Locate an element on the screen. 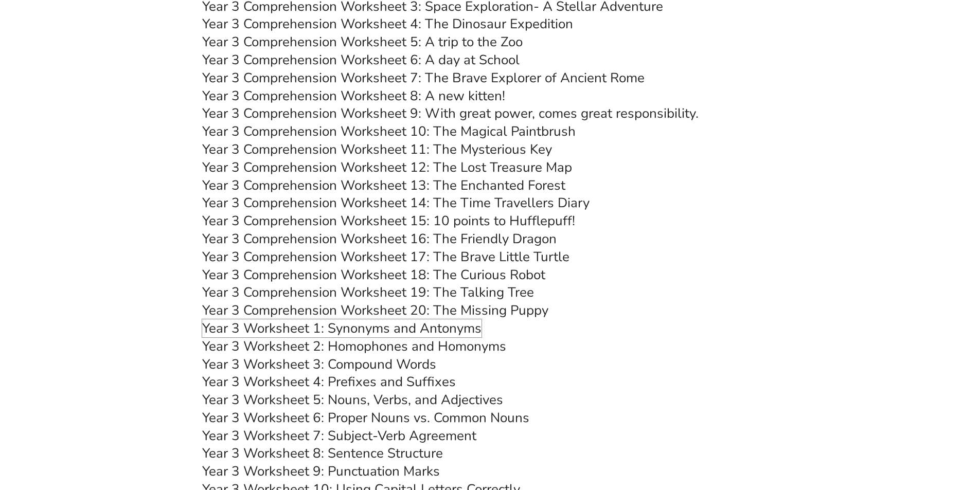  a: Year 3 Comprehension Worksheet 18: The Curious Robot is located at coordinates (373, 274).